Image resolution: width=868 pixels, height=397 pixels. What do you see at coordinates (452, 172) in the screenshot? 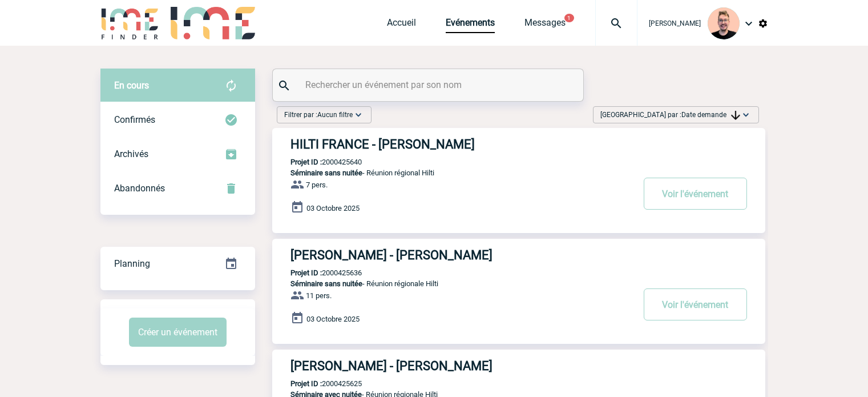
I see `p: - Réunion régional Hilti` at bounding box center [452, 172].